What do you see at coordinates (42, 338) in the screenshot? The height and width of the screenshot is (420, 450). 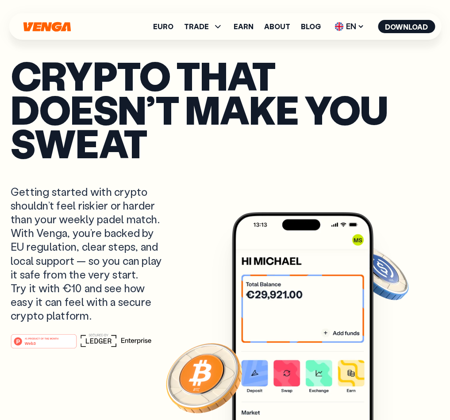 I see `tspan: #1 PRODUCT OF THE MONTH` at bounding box center [42, 338].